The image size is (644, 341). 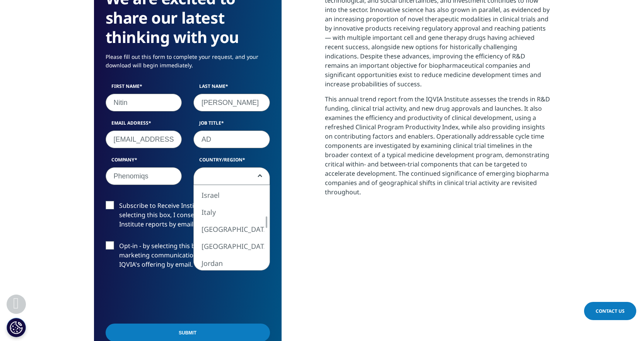 I want to click on li: Israel, so click(x=229, y=195).